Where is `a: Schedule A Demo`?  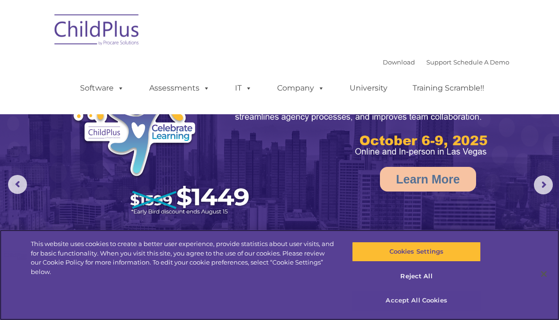 a: Schedule A Demo is located at coordinates (481, 62).